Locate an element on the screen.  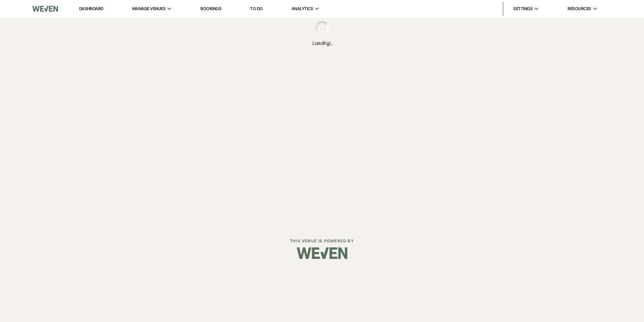
span: Resources is located at coordinates (578, 9).